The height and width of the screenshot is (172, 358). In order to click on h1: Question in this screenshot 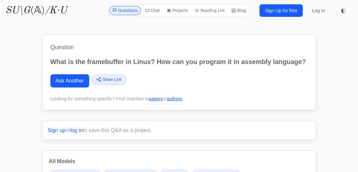, I will do `click(179, 47)`.